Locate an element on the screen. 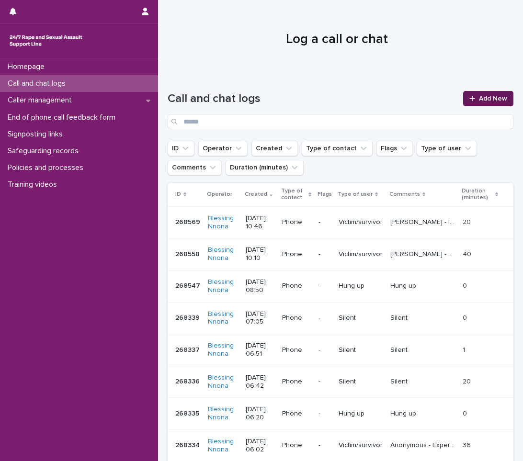 The width and height of the screenshot is (523, 461). p: ID is located at coordinates (178, 194).